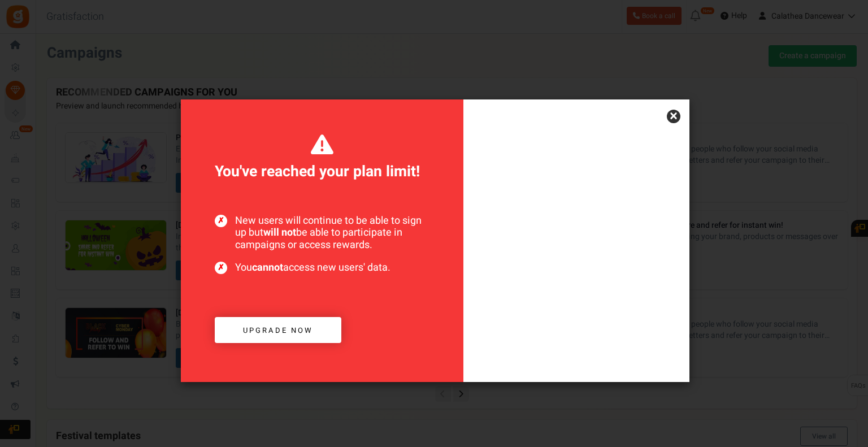 This screenshot has width=868, height=447. Describe the element at coordinates (267, 268) in the screenshot. I see `b: cannot` at that location.